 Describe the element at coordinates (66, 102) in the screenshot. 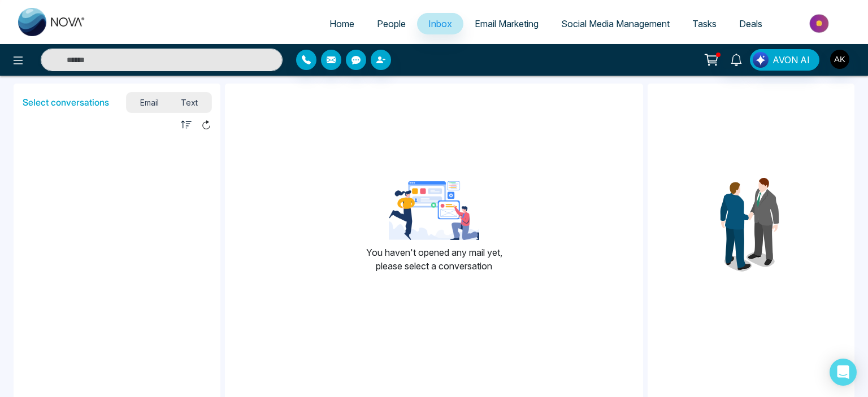

I see `h5: Select conversations` at that location.